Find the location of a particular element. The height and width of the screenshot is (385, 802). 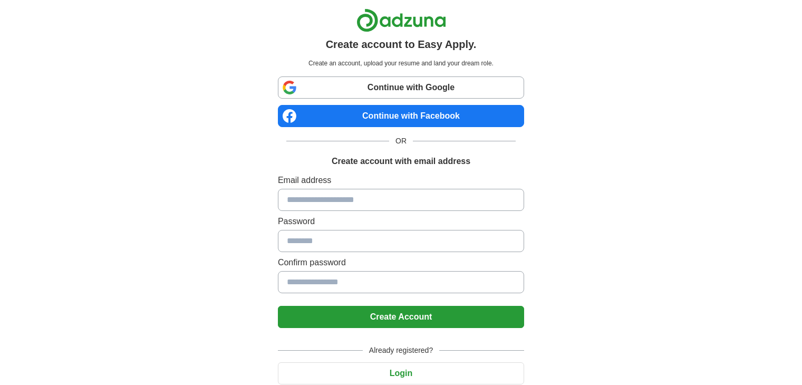

label: Confirm password is located at coordinates (401, 262).